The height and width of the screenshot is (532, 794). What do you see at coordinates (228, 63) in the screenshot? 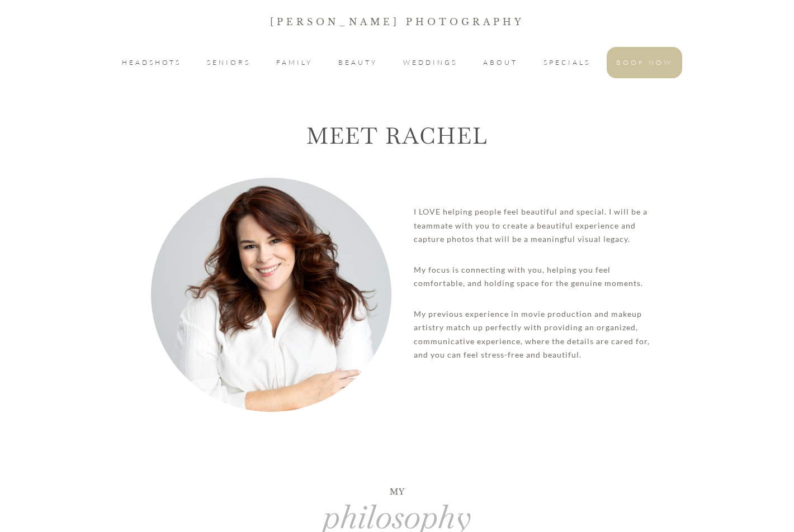
I see `a: SENIORS` at bounding box center [228, 63].